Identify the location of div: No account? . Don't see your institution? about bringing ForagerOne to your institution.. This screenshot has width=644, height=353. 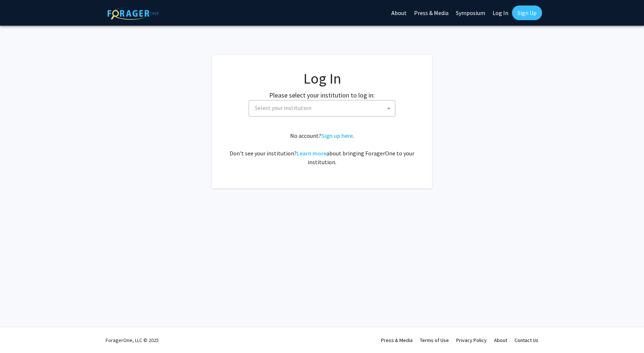
(322, 148).